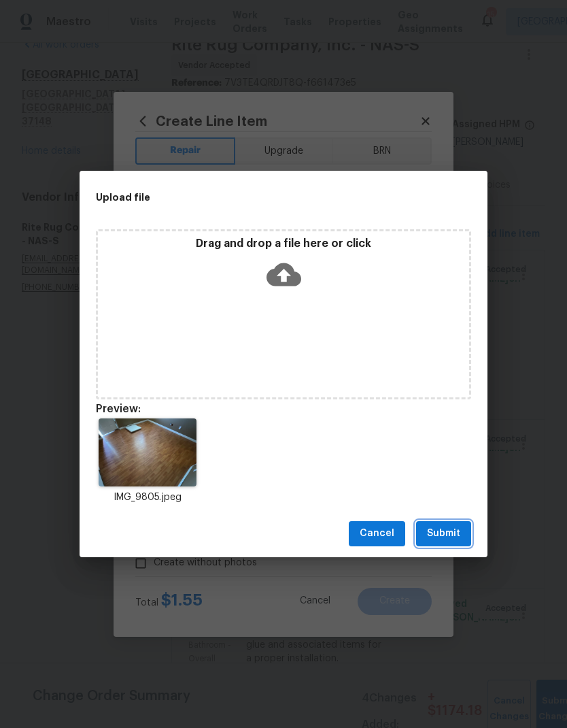  What do you see at coordinates (377, 533) in the screenshot?
I see `button: Cancel` at bounding box center [377, 533].